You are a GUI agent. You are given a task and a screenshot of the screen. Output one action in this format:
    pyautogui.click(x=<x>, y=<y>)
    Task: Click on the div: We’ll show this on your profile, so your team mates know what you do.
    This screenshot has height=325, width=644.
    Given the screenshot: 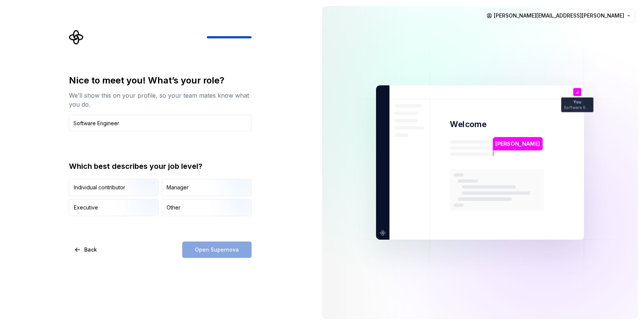 What is the action you would take?
    pyautogui.click(x=160, y=100)
    